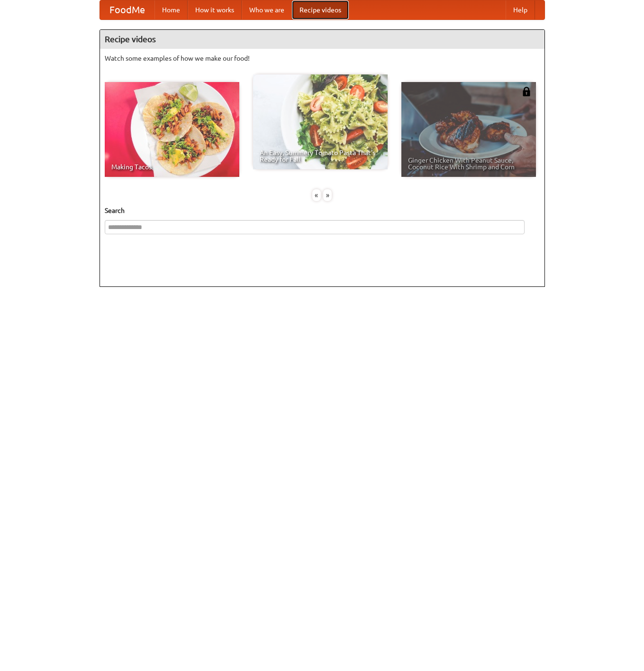 The image size is (644, 671). I want to click on a: Who we are, so click(267, 10).